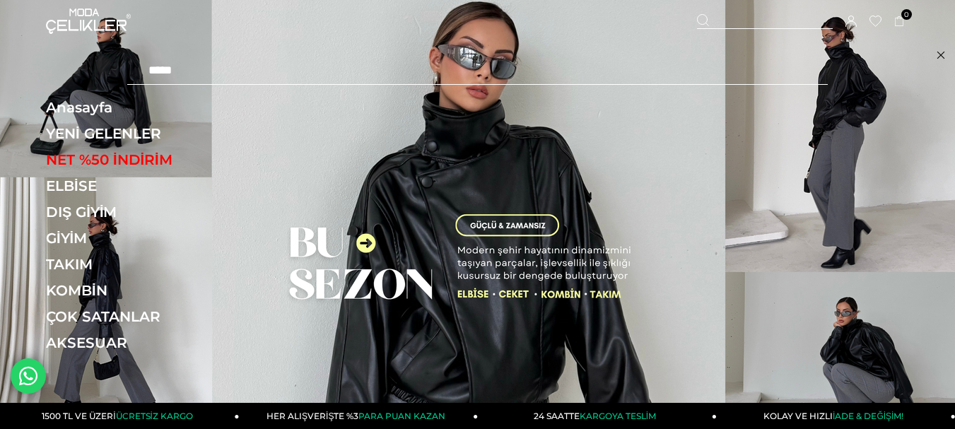 This screenshot has height=429, width=955. I want to click on a: NET %50 İNDİRİM, so click(143, 160).